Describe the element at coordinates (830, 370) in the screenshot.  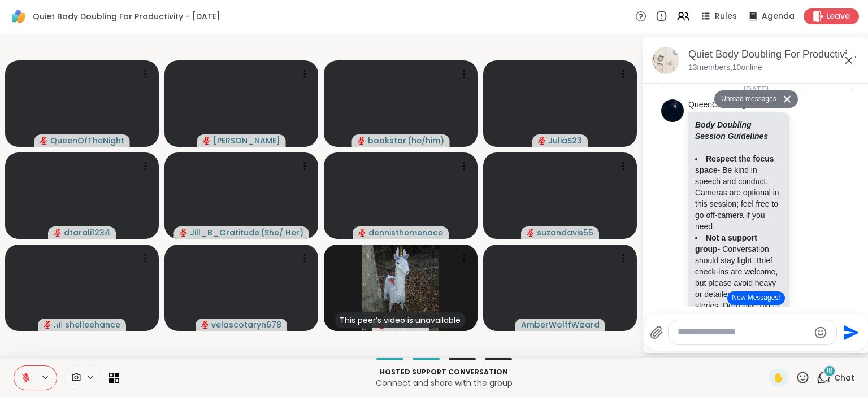
I see `span: 18` at that location.